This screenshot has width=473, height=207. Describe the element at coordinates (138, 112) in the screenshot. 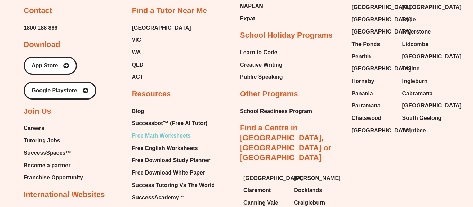

I see `span: Blog` at that location.